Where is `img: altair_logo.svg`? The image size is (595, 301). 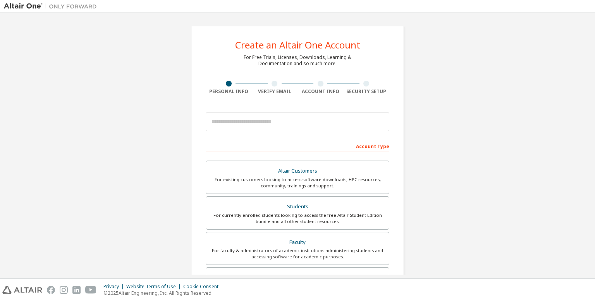
img: altair_logo.svg is located at coordinates (22, 289).